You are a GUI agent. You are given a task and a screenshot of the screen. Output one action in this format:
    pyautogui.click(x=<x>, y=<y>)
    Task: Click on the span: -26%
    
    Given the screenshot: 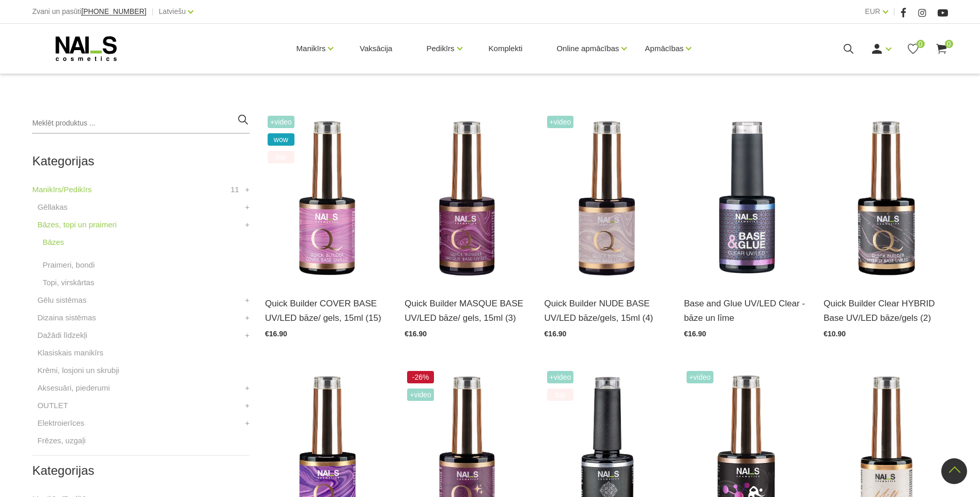 What is the action you would take?
    pyautogui.click(x=421, y=377)
    